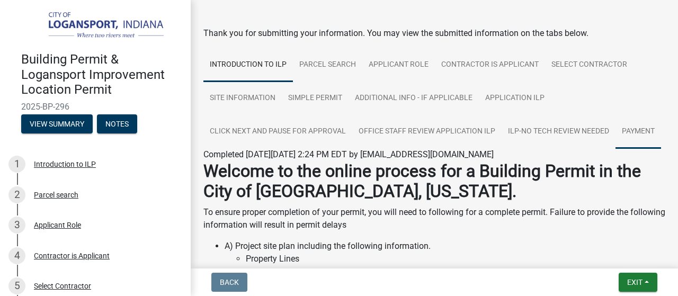 This screenshot has height=296, width=678. Describe the element at coordinates (65, 164) in the screenshot. I see `div: Introduction to ILP` at that location.